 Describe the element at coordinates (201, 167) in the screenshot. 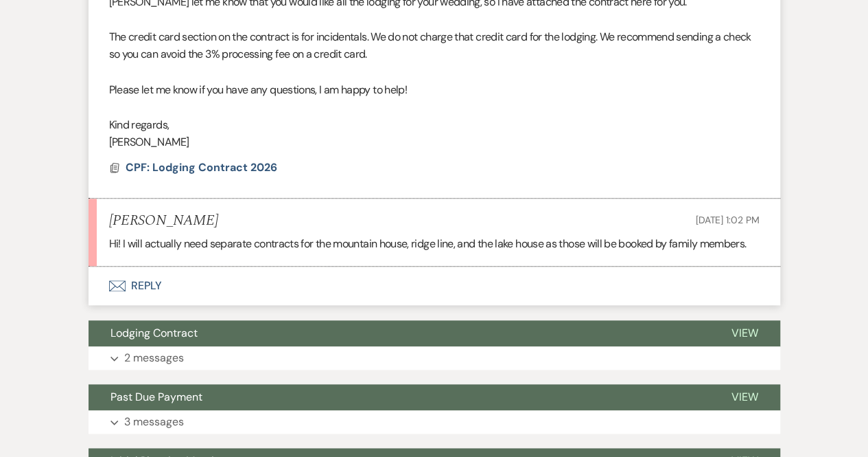

I see `span: CPF: Lodging Contract 2026` at that location.